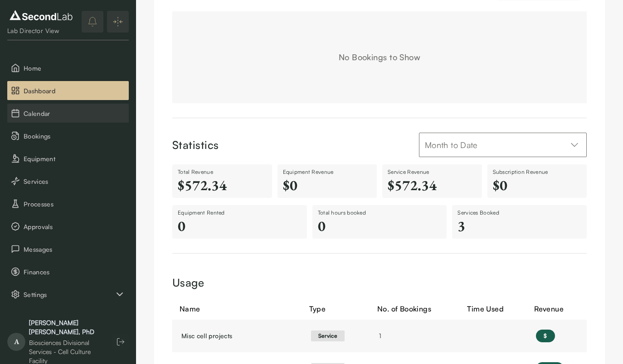 The image size is (623, 364). Describe the element at coordinates (196, 145) in the screenshot. I see `div: Statistics` at that location.